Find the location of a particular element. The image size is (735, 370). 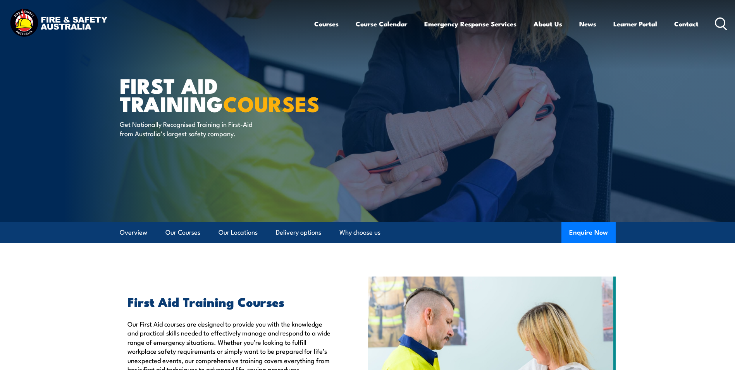

a: Contact is located at coordinates (687, 24).